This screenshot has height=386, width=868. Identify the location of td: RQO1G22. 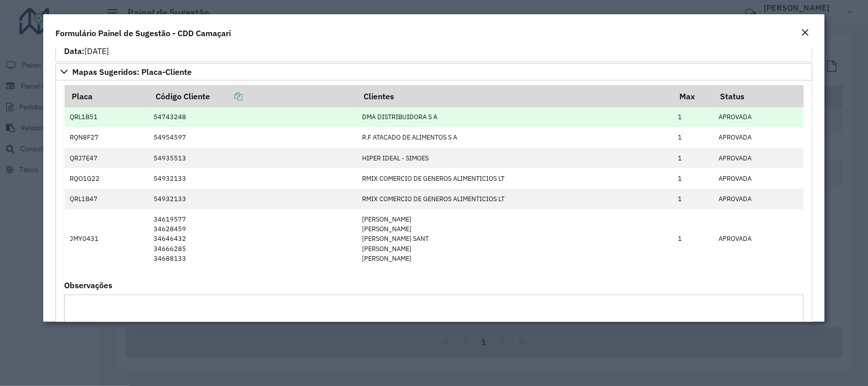
(106, 178).